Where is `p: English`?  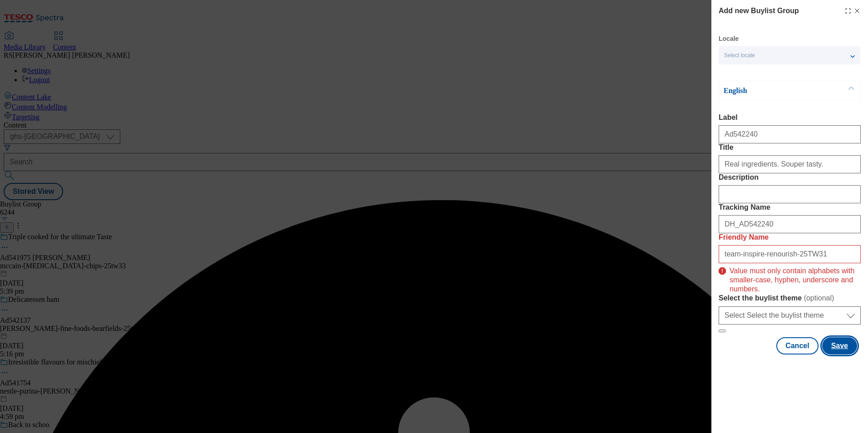
p: English is located at coordinates (771, 90).